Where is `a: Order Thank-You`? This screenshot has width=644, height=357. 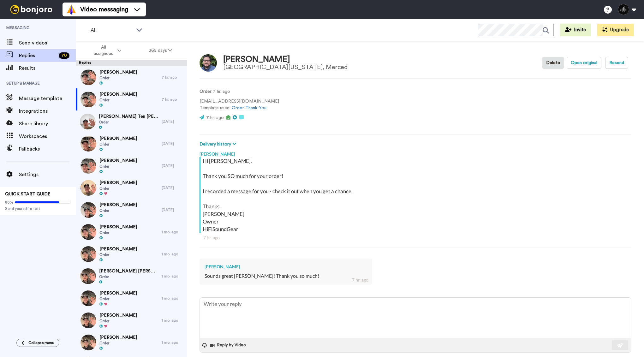
a: Order Thank-You is located at coordinates (249, 108).